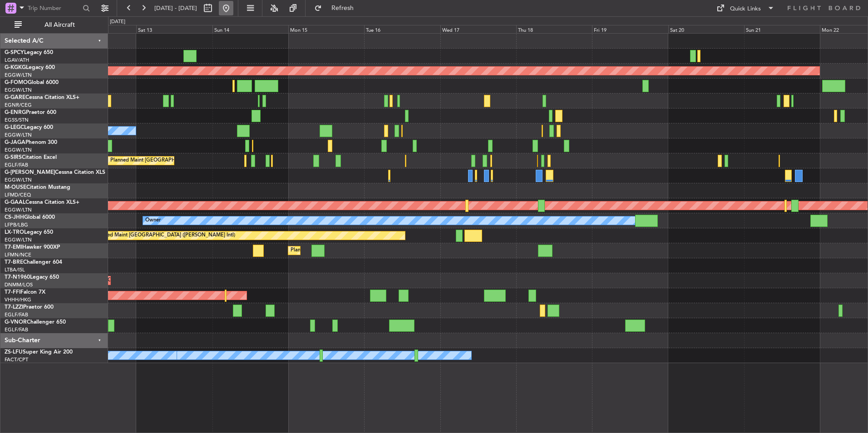 This screenshot has width=868, height=433. Describe the element at coordinates (16, 322) in the screenshot. I see `span: G-VNOR` at that location.